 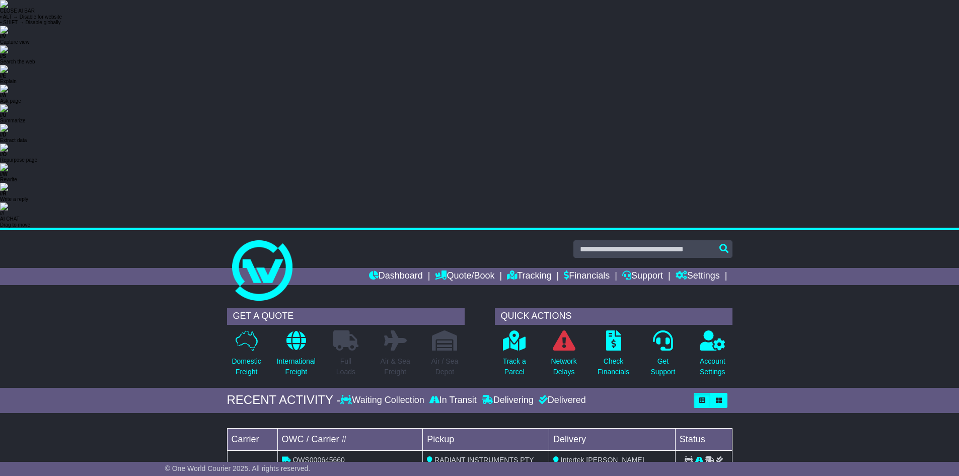 What do you see at coordinates (296, 367) in the screenshot?
I see `p: International Freight` at bounding box center [296, 367].